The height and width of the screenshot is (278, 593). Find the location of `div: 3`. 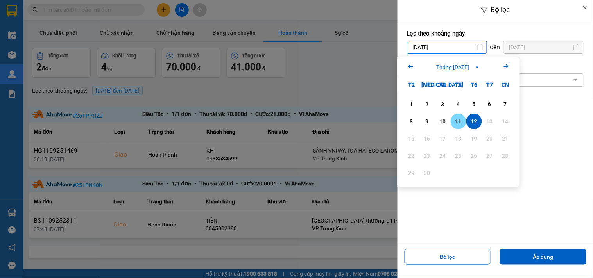

div: 3 is located at coordinates (443, 104).